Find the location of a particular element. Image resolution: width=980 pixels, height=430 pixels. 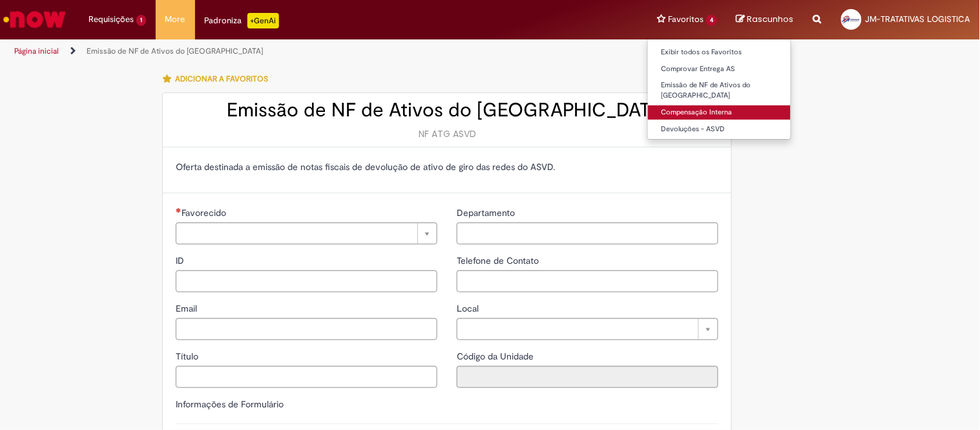

input: ID is located at coordinates (306, 281).